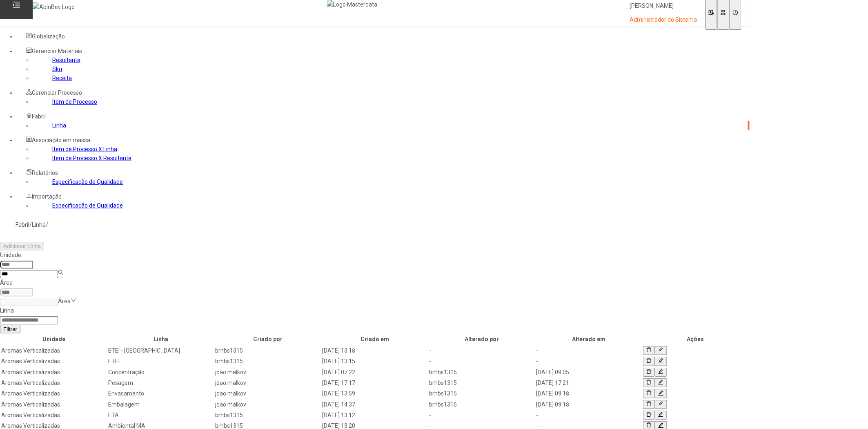 The width and height of the screenshot is (868, 429). What do you see at coordinates (161, 383) in the screenshot?
I see `td: Pesagem` at bounding box center [161, 383].